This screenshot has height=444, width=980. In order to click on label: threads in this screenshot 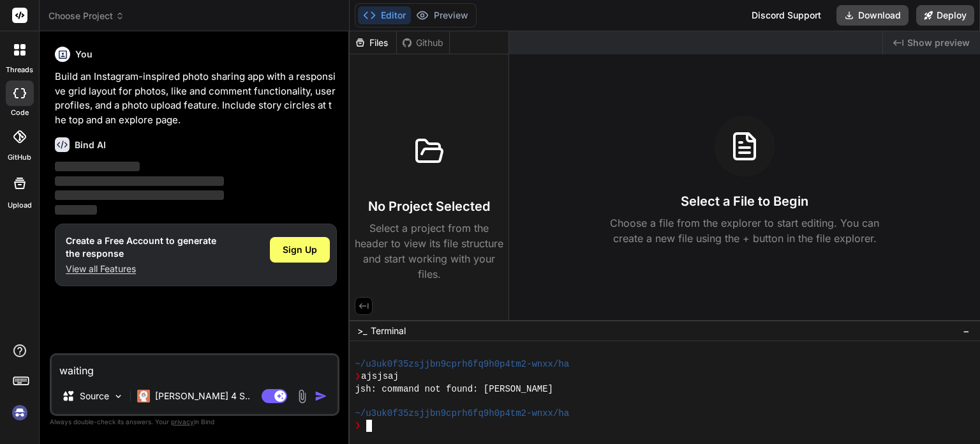, I will do `click(19, 70)`.